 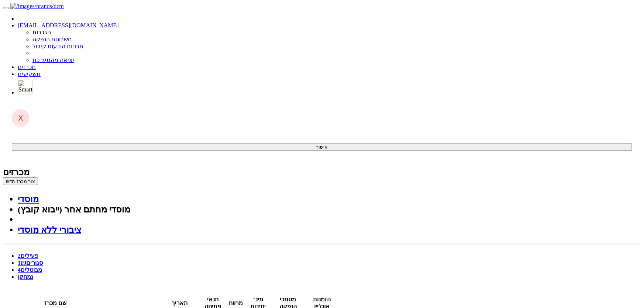 I want to click on strong: טופס הזמנה במכרז למשקיעים מסווגים, so click(x=28, y=112).